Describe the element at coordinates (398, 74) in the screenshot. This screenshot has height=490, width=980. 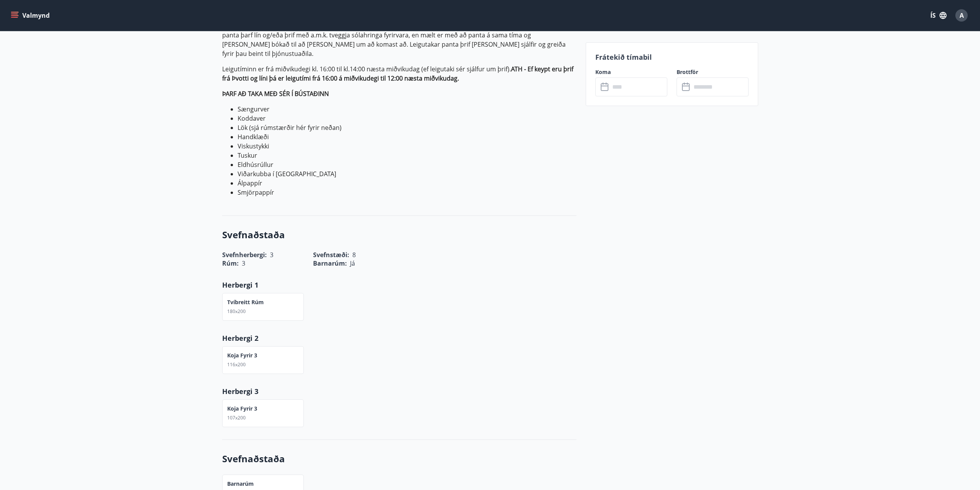
I see `strong: ATH - Ef keypt eru þrif frá Þvotti og líni þá er leigutími frá 16:00 á miðvikudegi til 12:00 næst...` at that location.